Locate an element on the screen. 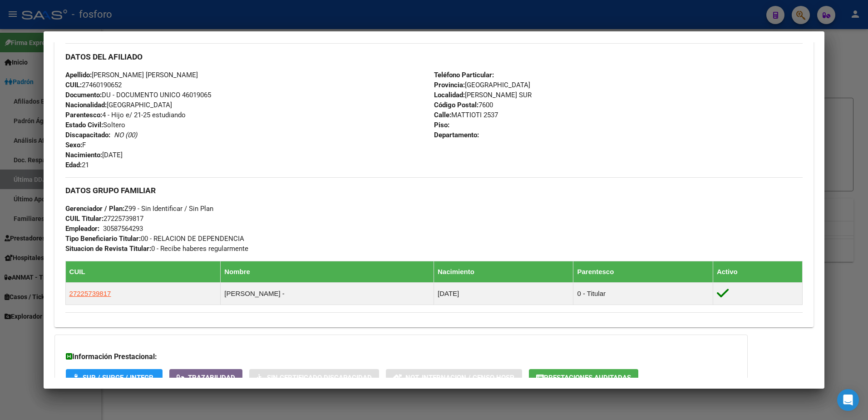 The height and width of the screenshot is (420, 868). span: 21 is located at coordinates (77, 165).